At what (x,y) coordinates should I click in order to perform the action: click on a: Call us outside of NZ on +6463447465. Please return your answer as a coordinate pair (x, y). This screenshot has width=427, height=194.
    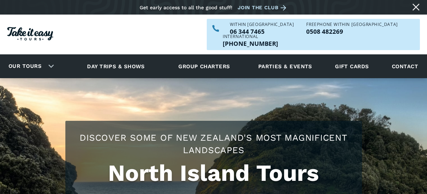
    Looking at the image, I should click on (251, 43).